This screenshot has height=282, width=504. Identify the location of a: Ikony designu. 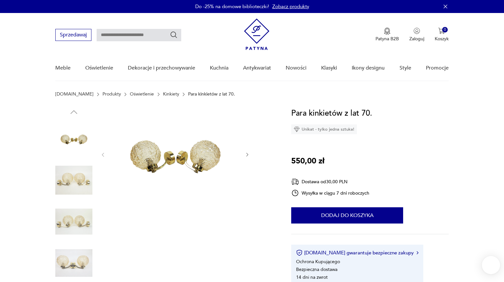
(368, 68).